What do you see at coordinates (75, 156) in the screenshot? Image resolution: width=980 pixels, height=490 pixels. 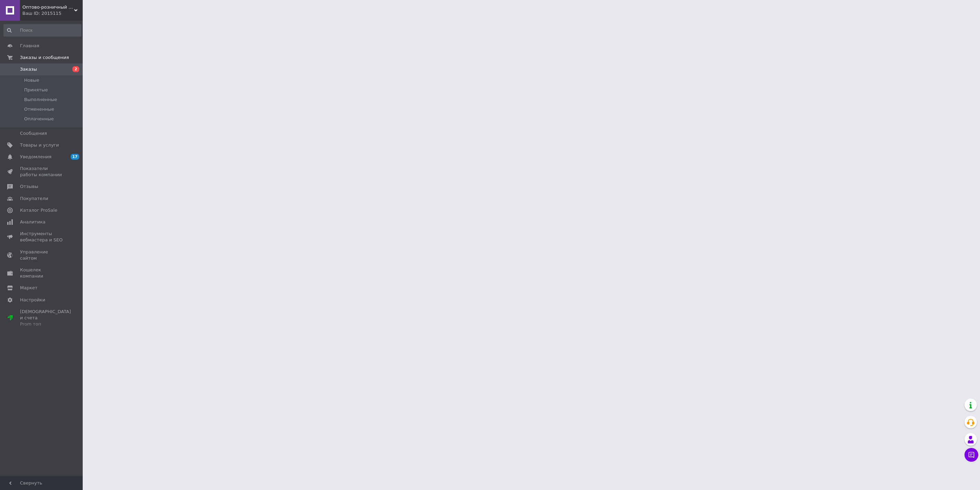 I see `span: 17` at bounding box center [75, 156].